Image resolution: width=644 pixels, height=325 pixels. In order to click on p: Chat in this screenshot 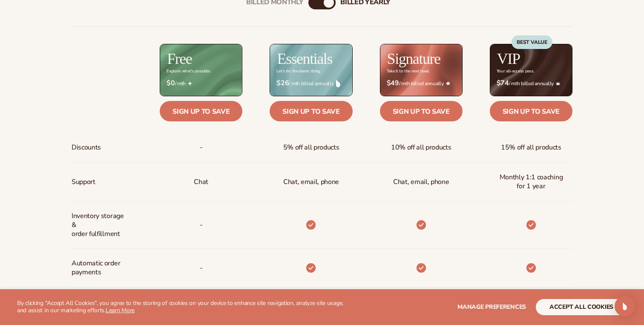, I will do `click(201, 182)`.